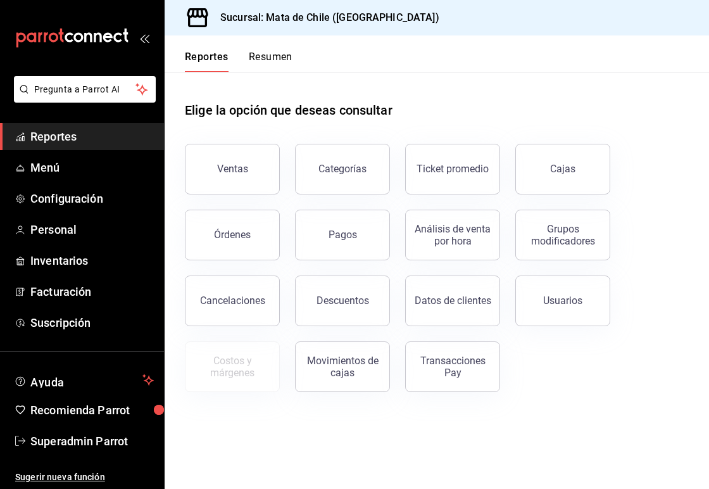 The image size is (709, 489). I want to click on span: Personal, so click(92, 229).